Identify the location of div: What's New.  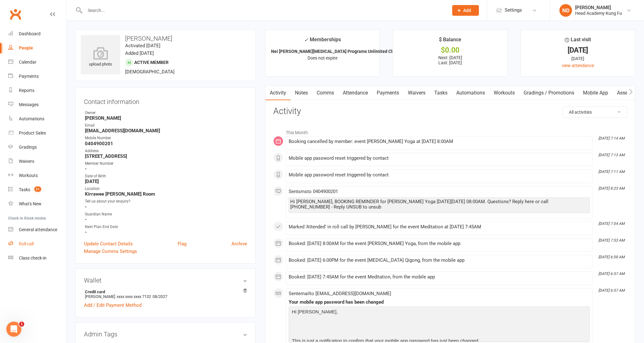
(30, 204).